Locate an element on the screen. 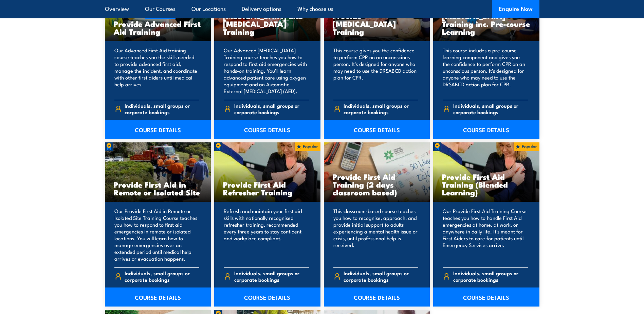  h3: Provide Advanced First Aid Training is located at coordinates (158, 27).